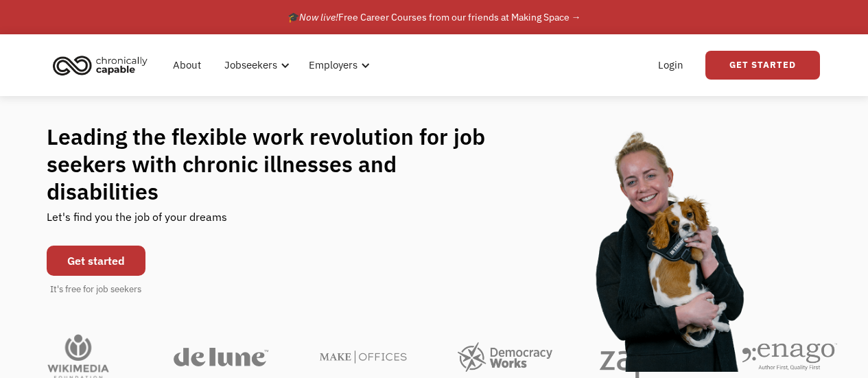  I want to click on a: home, so click(103, 65).